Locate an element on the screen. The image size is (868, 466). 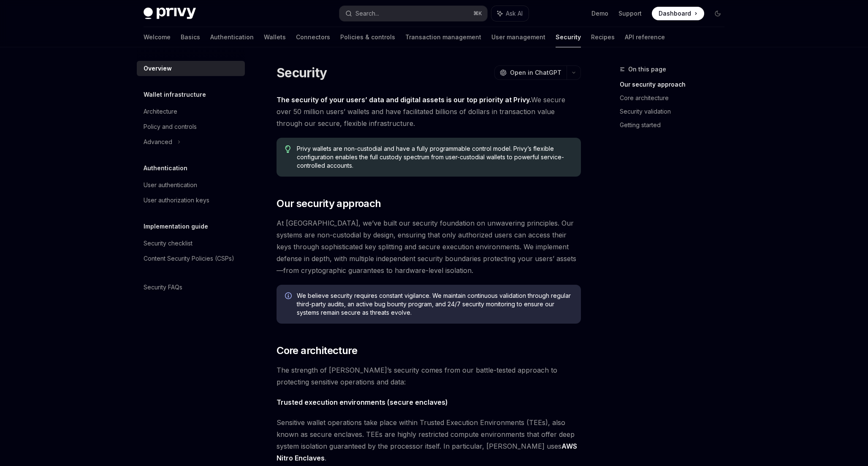
strong: The security of your users’ data and digital assets is our top priority at Privy. is located at coordinates (404, 99).